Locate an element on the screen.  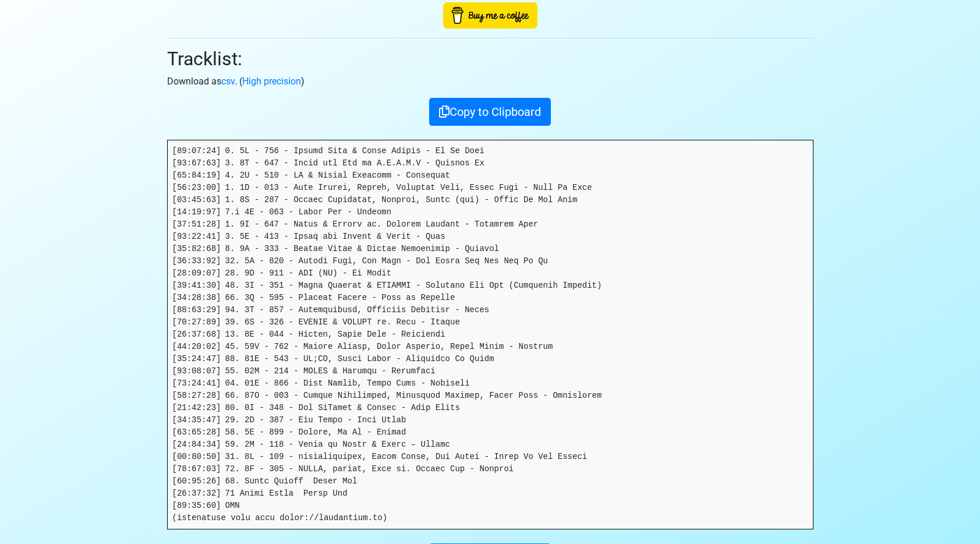
a: csv is located at coordinates (228, 81).